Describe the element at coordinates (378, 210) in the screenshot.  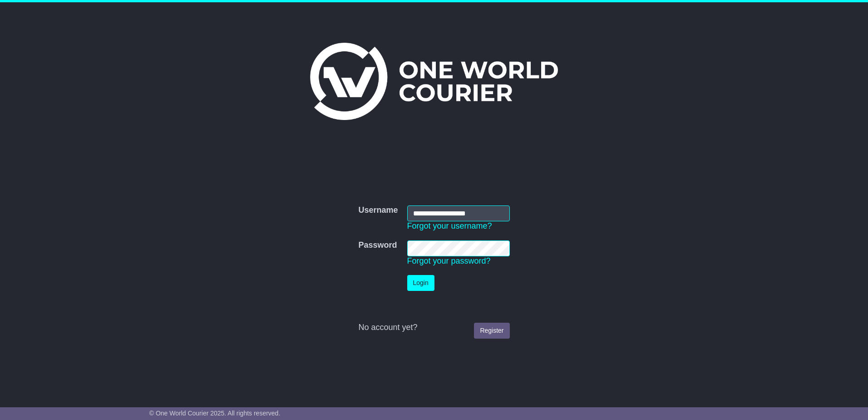
I see `label: Username` at that location.